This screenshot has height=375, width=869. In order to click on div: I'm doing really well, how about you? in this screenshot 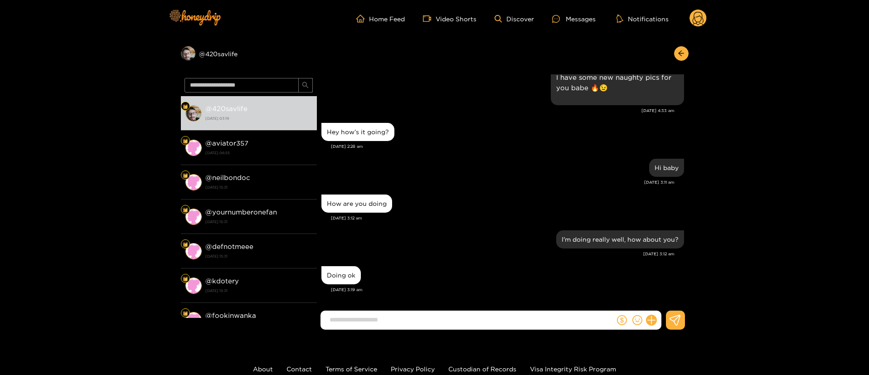, I will do `click(620, 239)`.